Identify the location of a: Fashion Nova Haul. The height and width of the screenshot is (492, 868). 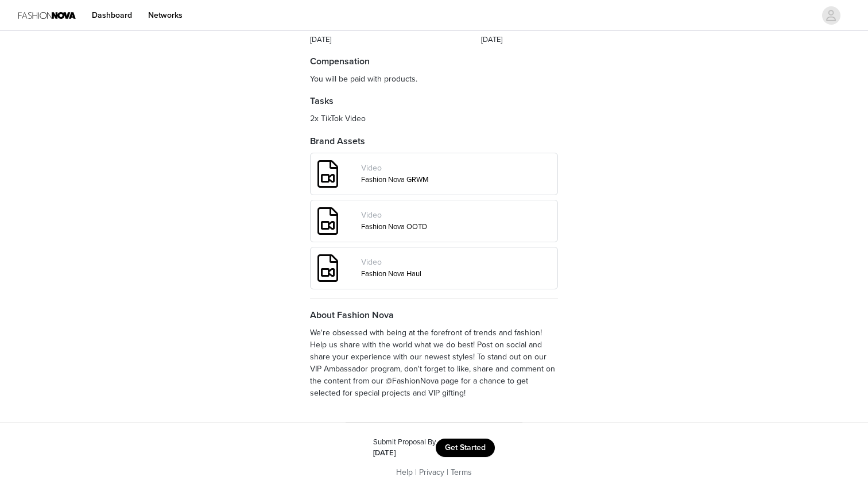
(391, 274).